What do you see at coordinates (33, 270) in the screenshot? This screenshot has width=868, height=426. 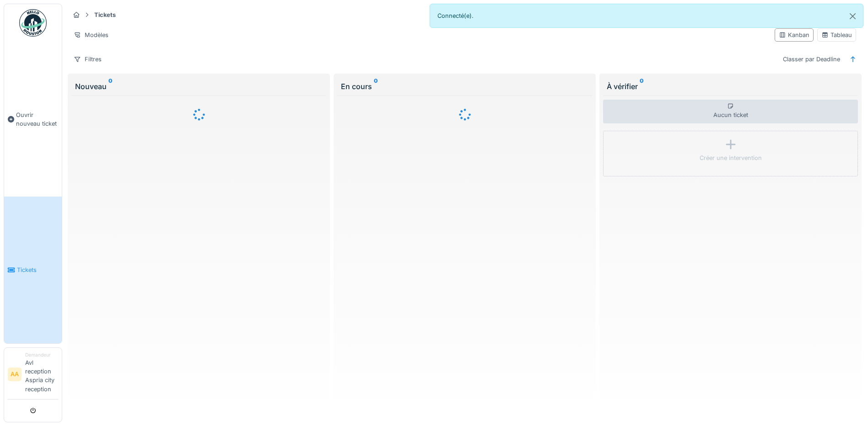 I see `a: Tickets` at bounding box center [33, 270].